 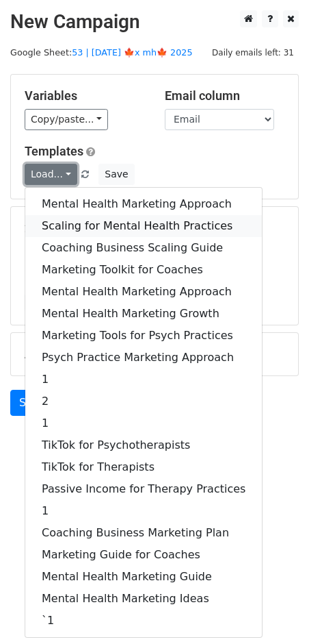 What do you see at coordinates (143, 314) in the screenshot?
I see `a: Mental Health Marketing Growth` at bounding box center [143, 314].